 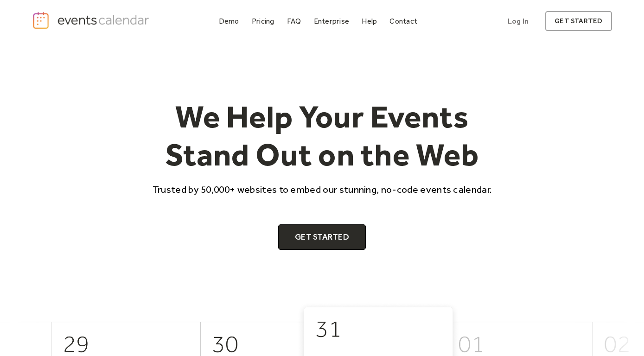 What do you see at coordinates (403, 21) in the screenshot?
I see `div: Contact` at bounding box center [403, 21].